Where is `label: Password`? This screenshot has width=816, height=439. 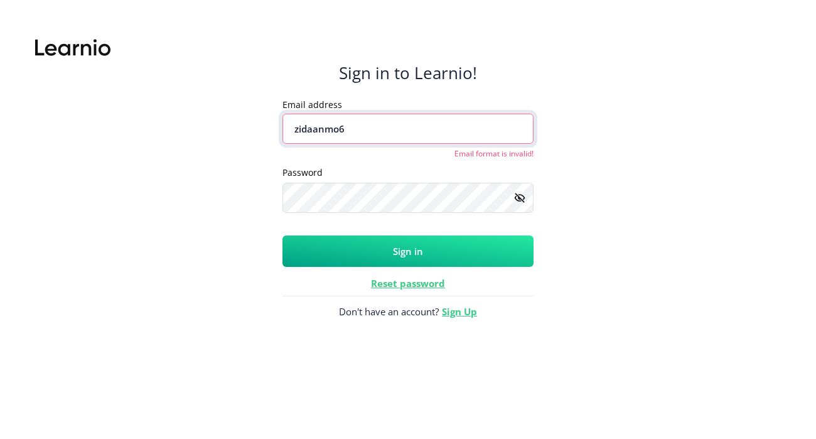 label: Password is located at coordinates (303, 173).